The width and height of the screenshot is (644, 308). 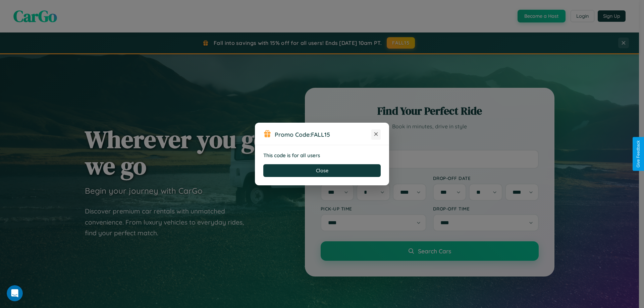 I want to click on div: Give Feedback, so click(x=639, y=154).